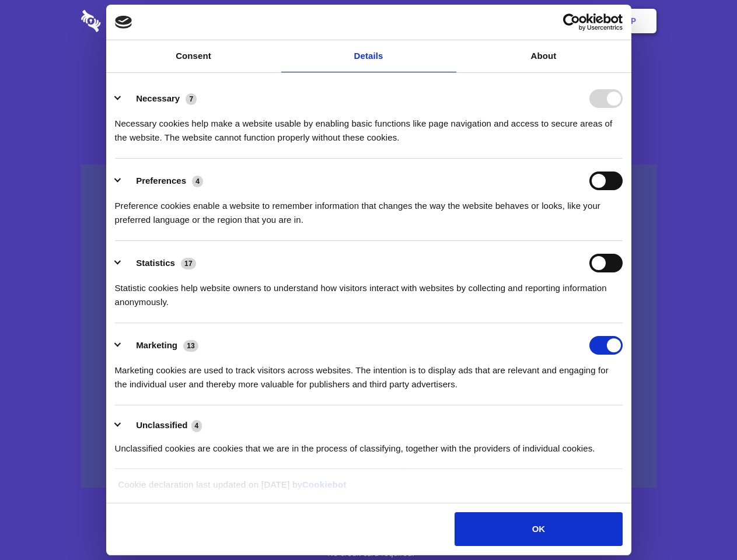 This screenshot has width=737, height=560. Describe the element at coordinates (368, 208) in the screenshot. I see `div: Preference cookies enable a website to remember information that changes the way the website beha...` at that location.